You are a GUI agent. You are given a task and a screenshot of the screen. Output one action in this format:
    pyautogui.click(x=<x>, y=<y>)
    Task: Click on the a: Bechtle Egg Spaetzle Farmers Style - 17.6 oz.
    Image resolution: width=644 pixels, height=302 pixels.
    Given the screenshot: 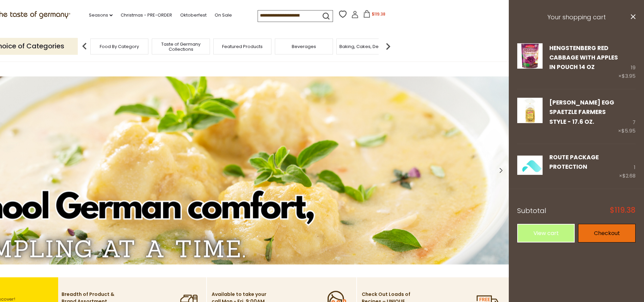 What is the action you would take?
    pyautogui.click(x=530, y=117)
    